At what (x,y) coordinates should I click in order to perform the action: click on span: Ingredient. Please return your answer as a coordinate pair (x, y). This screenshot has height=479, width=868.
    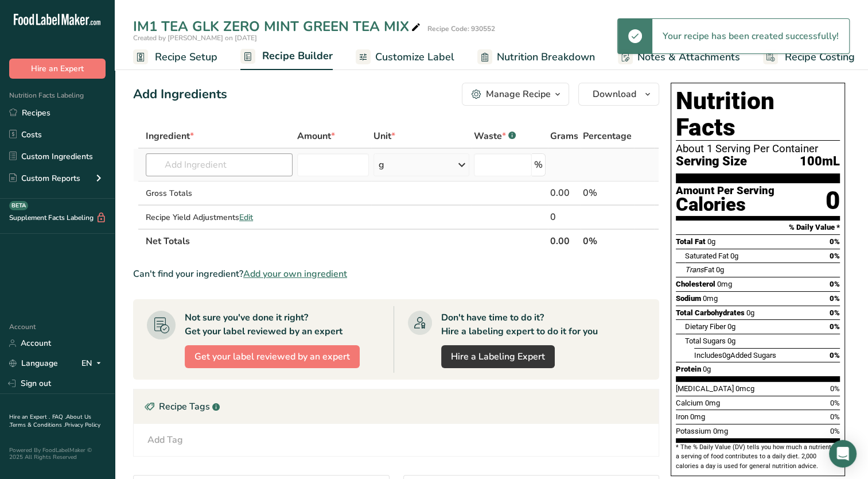
    Looking at the image, I should click on (170, 136).